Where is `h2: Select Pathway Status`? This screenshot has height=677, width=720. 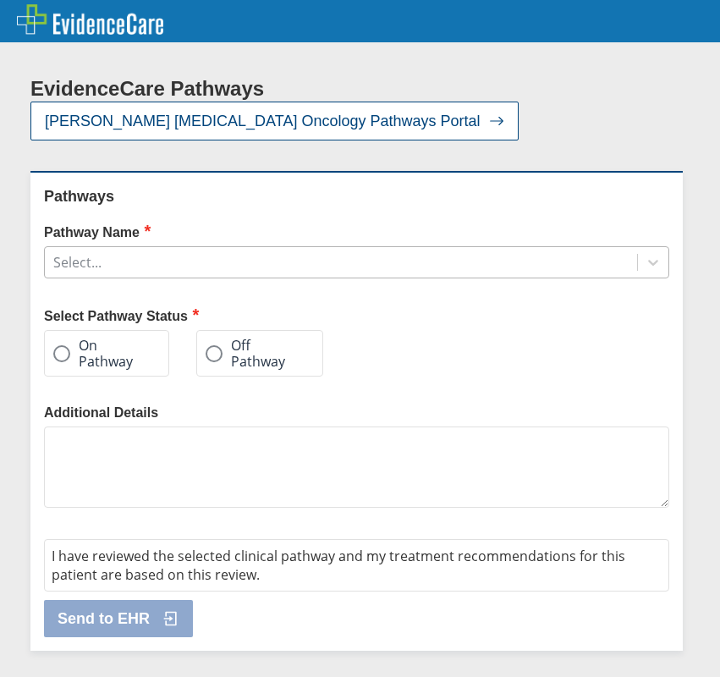
h2: Select Pathway Status is located at coordinates (197, 314).